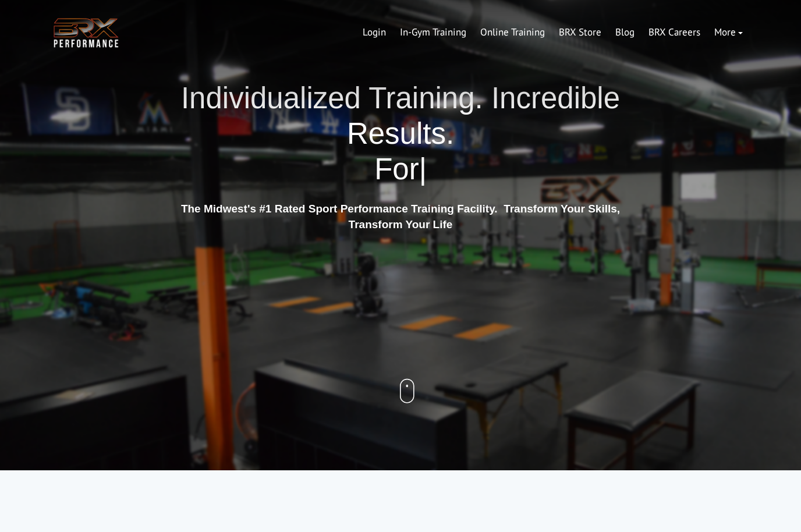 The image size is (801, 532). I want to click on a: BRX Store, so click(580, 33).